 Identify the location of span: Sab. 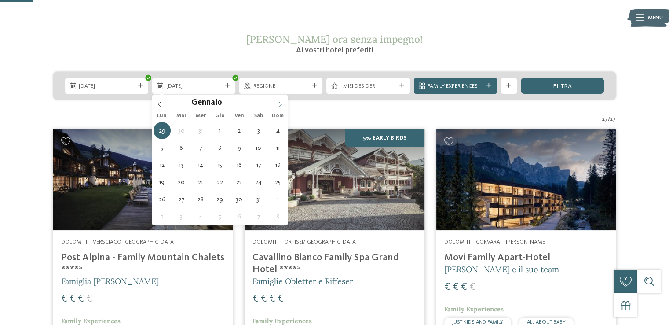
(259, 116).